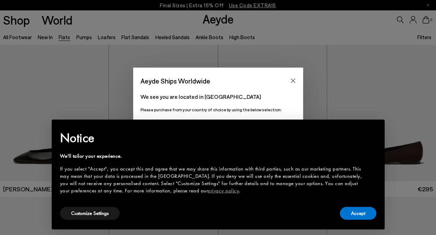 The width and height of the screenshot is (436, 235). What do you see at coordinates (90, 214) in the screenshot?
I see `button: Customize Settings` at bounding box center [90, 214].